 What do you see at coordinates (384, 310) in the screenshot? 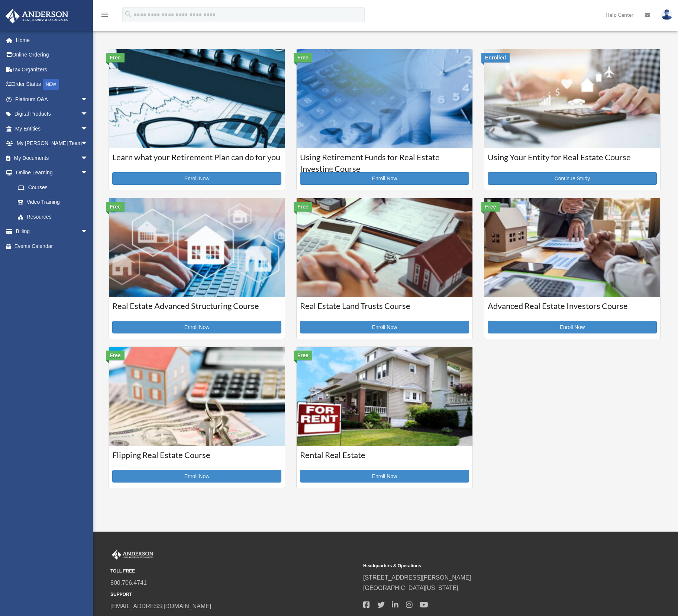
I see `h3: Real Estate Land Trusts Course` at bounding box center [384, 310].